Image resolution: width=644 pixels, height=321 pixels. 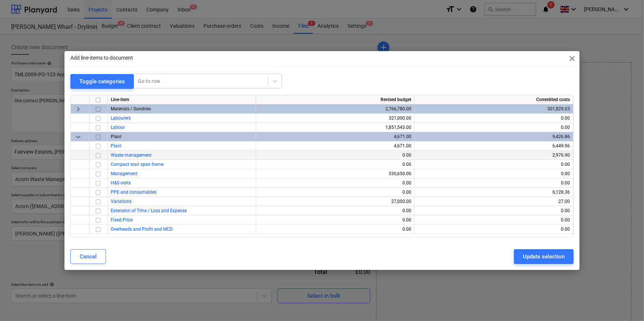 What do you see at coordinates (116, 146) in the screenshot?
I see `a: Plant` at bounding box center [116, 146].